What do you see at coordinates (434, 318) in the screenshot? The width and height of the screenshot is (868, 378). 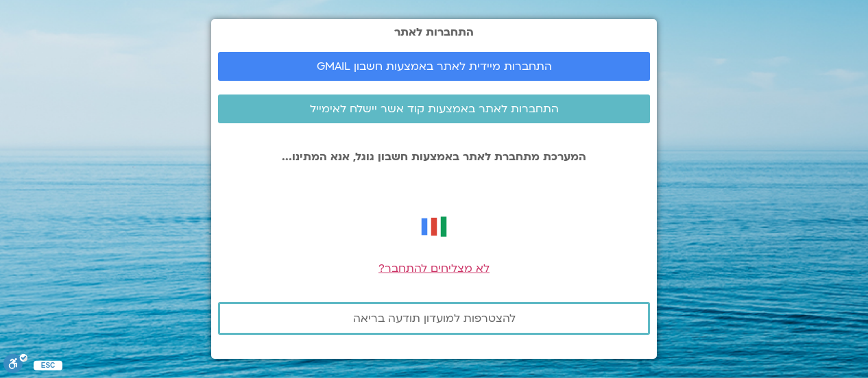 I see `a: להצטרפות למועדון תודעה בריאה` at bounding box center [434, 318].